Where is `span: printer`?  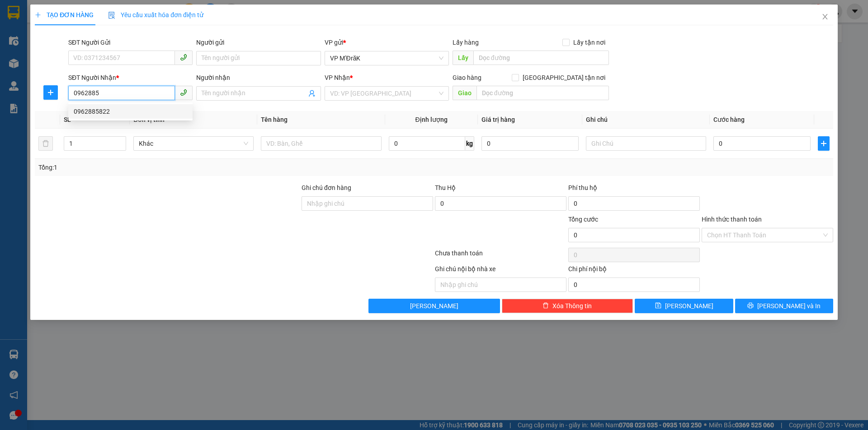 span: printer is located at coordinates (750, 306).